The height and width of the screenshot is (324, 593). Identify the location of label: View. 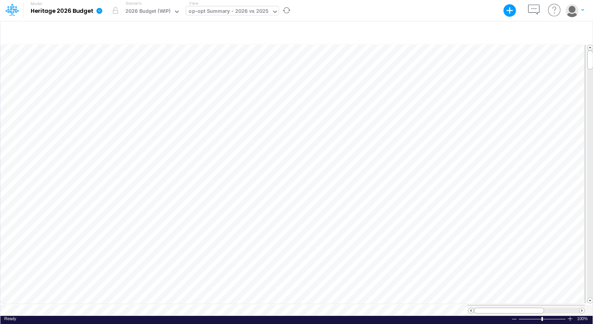
(193, 3).